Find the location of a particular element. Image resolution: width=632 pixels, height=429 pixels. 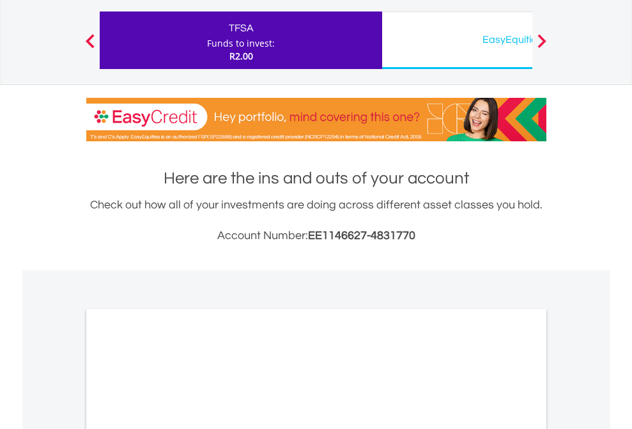

h3: Account Number: is located at coordinates (317, 236).